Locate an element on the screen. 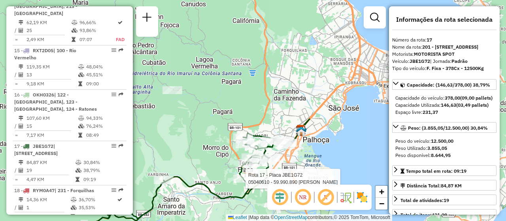 Image resolution: width=506 pixels, height=221 pixels. div: Motorista: is located at coordinates (444, 54).